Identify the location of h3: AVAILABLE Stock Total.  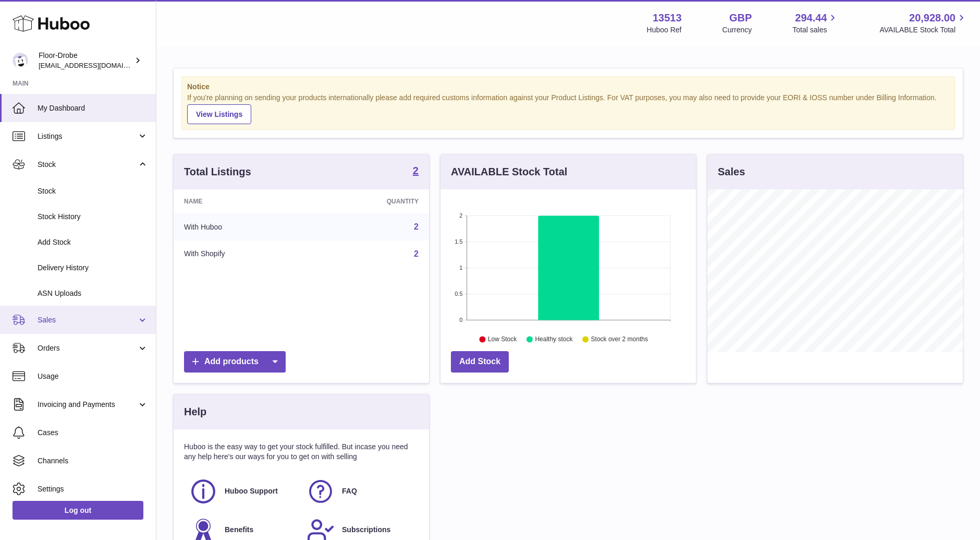
(509, 172).